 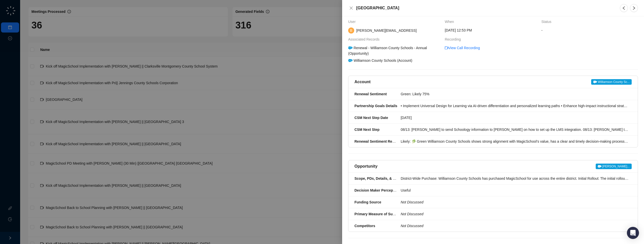 I want to click on div: Renewal - Williamson County Schools - Annual (Opportunity), so click(x=394, y=50).